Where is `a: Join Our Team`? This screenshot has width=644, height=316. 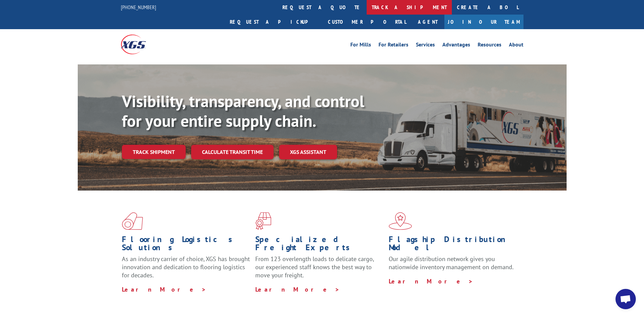
a: Join Our Team is located at coordinates (484, 22).